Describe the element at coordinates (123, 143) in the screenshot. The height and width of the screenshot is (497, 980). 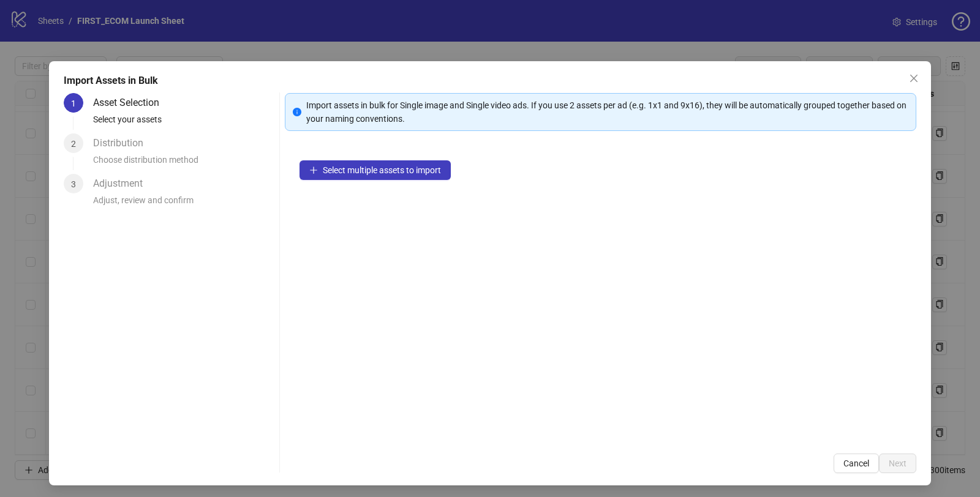
I see `div: Distribution` at that location.